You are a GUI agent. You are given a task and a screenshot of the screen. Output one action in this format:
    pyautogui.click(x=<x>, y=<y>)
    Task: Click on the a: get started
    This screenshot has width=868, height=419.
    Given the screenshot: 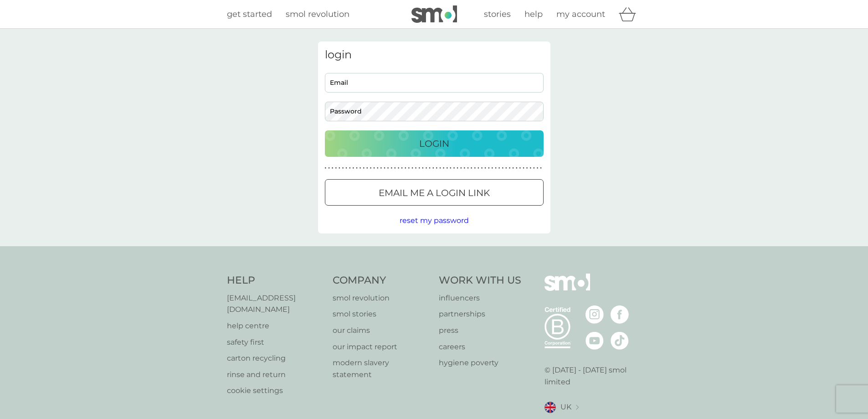 What is the action you would take?
    pyautogui.click(x=249, y=14)
    